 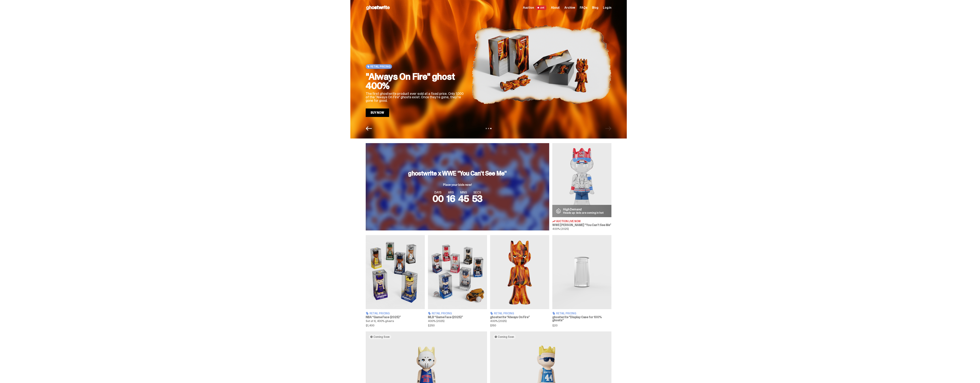 What do you see at coordinates (555, 8) in the screenshot?
I see `a: About` at bounding box center [555, 8].